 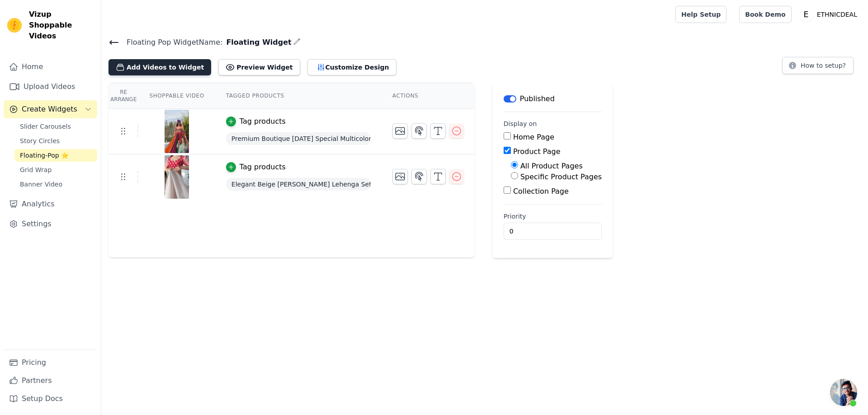 I want to click on span: Grid Wrap, so click(x=36, y=170).